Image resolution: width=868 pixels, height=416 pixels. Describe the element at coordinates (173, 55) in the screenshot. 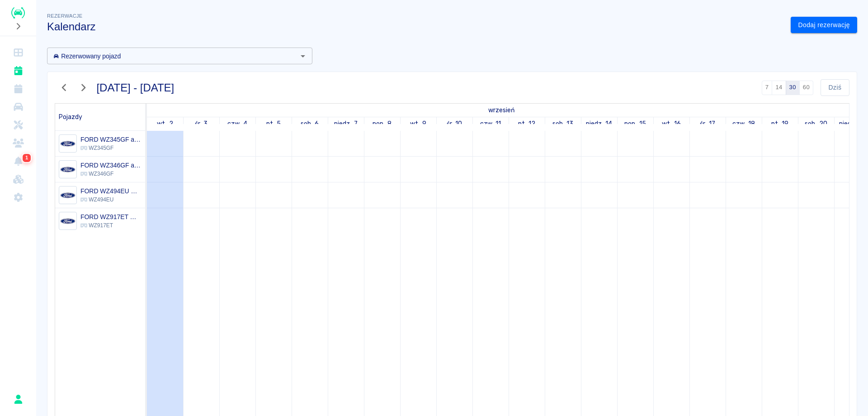

I see `input: Wyszukaj i wybierz pojazdy...` at that location.